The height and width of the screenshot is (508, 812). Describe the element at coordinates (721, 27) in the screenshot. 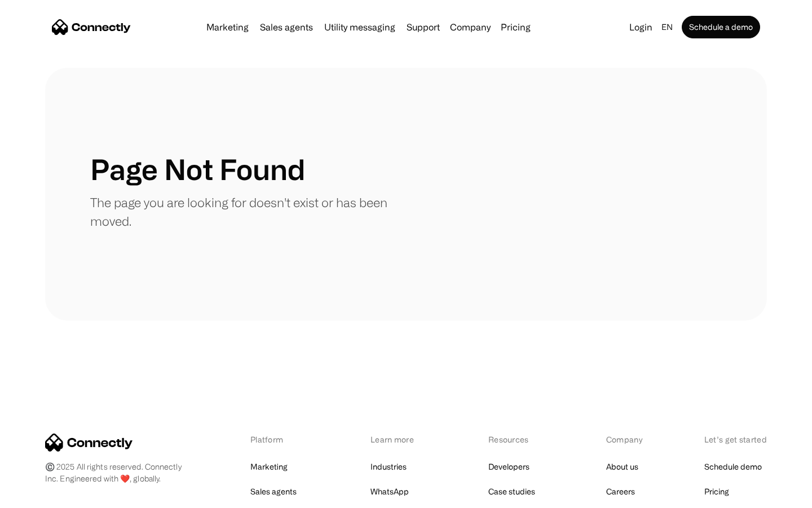

I see `a: Schedule a demo` at that location.